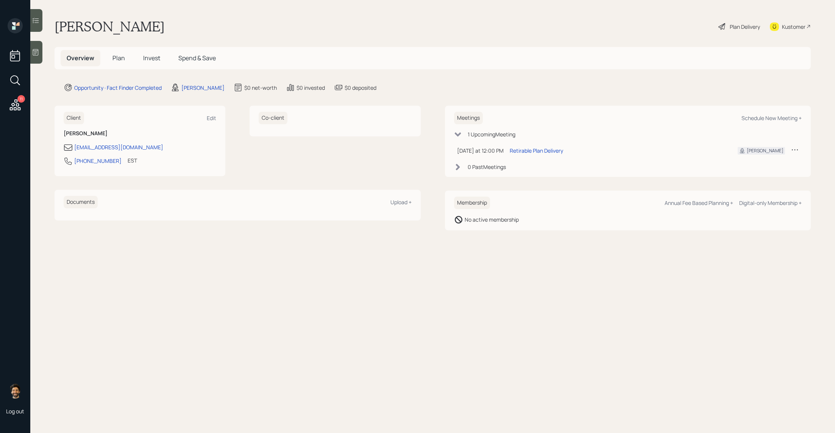 Image resolution: width=835 pixels, height=433 pixels. Describe the element at coordinates (536, 150) in the screenshot. I see `div: Retirable Plan Delivery` at that location.